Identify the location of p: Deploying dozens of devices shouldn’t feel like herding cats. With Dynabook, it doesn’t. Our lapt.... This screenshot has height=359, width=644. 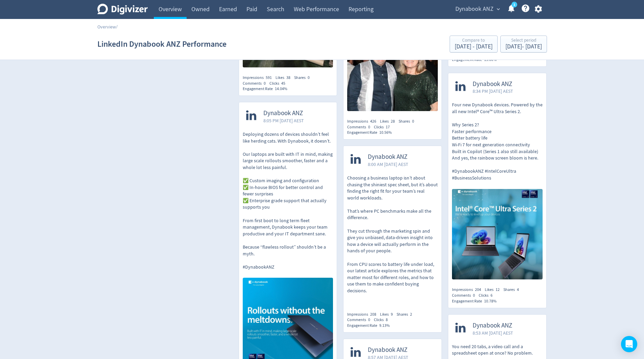
(288, 200).